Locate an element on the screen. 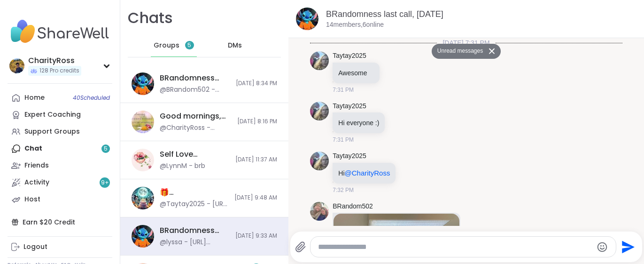 The image size is (644, 264). div: Home is located at coordinates (34, 98).